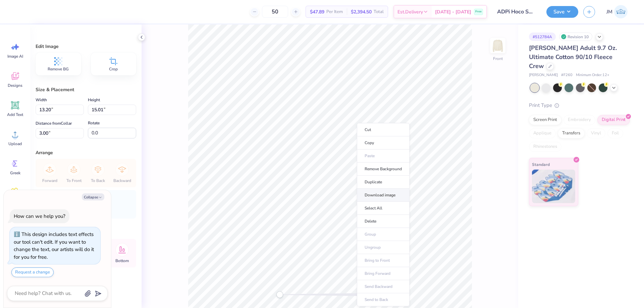 The width and height of the screenshot is (644, 308). What do you see at coordinates (516, 12) in the screenshot?
I see `input: Untitled Design` at bounding box center [516, 12].